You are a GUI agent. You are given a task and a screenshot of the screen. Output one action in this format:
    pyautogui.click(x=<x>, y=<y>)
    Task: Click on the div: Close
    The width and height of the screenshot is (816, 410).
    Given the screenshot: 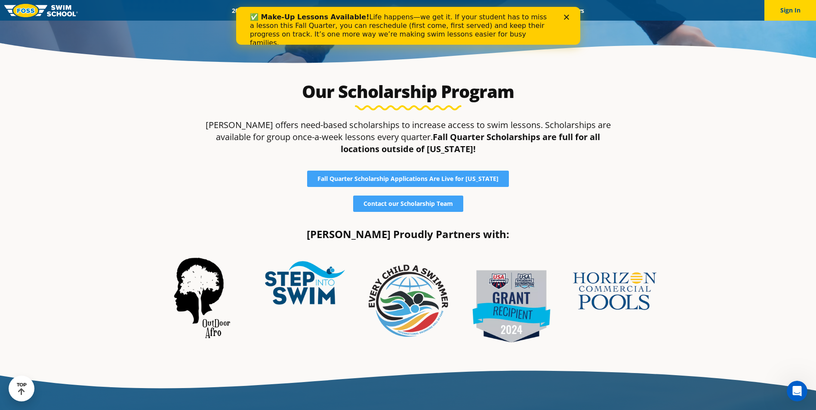 What is the action you would take?
    pyautogui.click(x=332, y=10)
    